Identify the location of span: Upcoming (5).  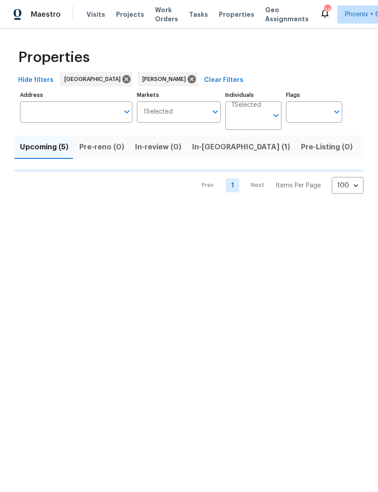
(44, 147).